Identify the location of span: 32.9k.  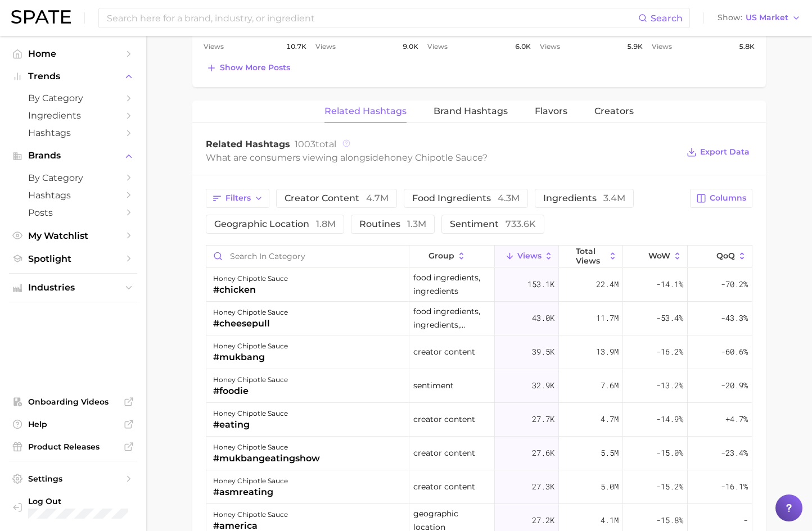
(544, 385).